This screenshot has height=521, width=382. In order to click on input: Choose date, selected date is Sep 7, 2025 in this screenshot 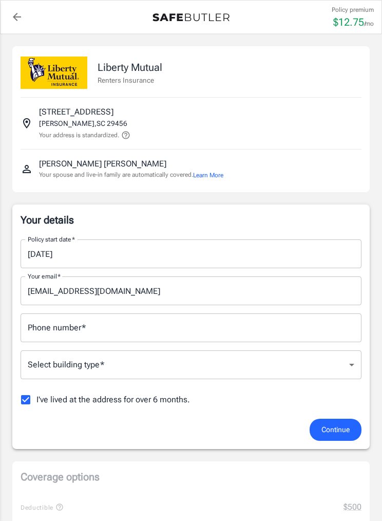, I will do `click(187, 254)`.